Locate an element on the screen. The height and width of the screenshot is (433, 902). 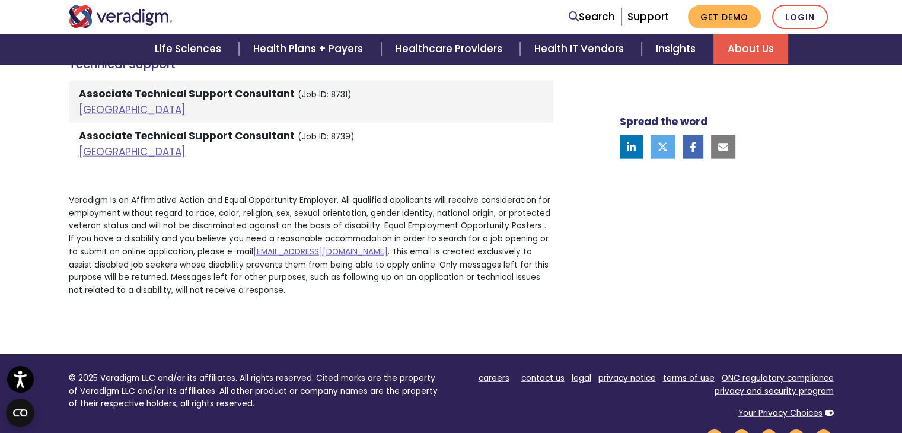
a: Login is located at coordinates (800, 17).